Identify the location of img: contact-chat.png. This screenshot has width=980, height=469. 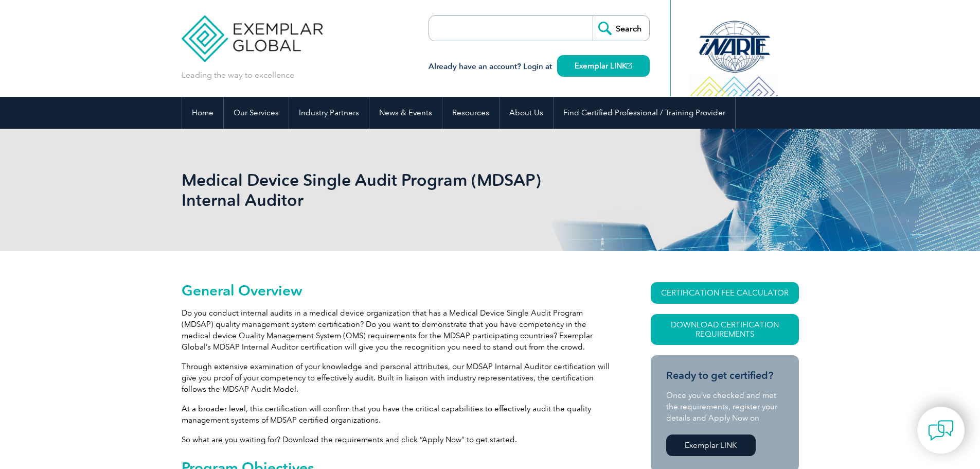
(941, 430).